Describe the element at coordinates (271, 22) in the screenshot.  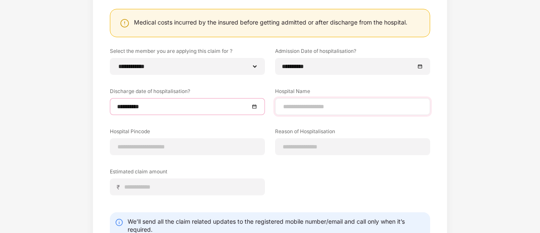
I see `div: Medical costs incurred by the insured before getting admitted or after discharge from the hospital.` at that location.